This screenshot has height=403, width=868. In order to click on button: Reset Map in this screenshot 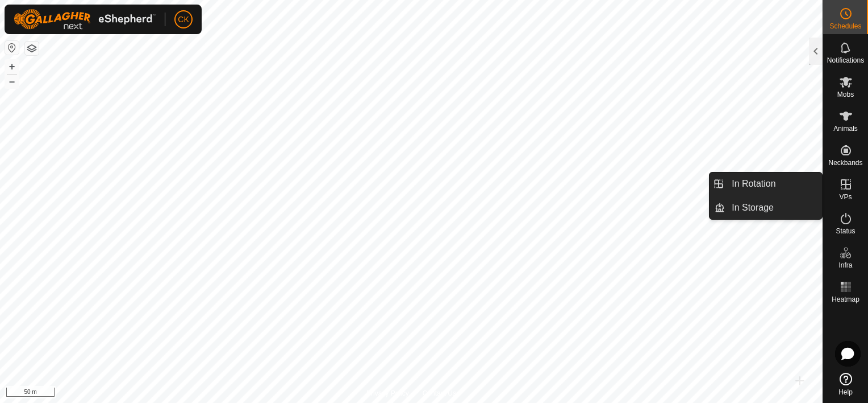, I will do `click(12, 48)`.